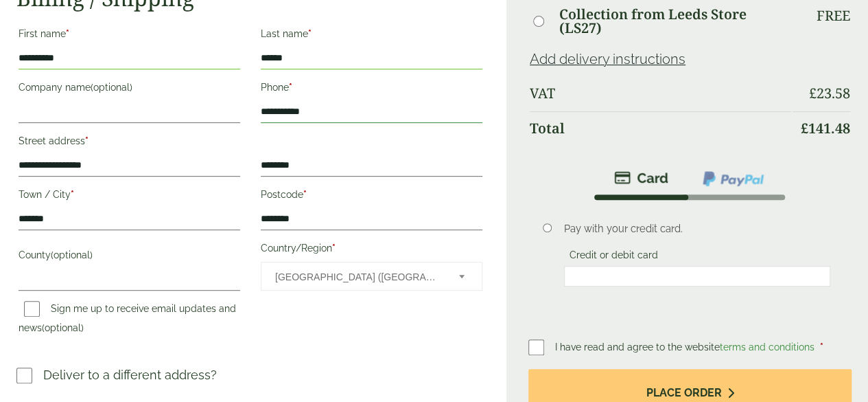 The width and height of the screenshot is (868, 402). What do you see at coordinates (371, 276) in the screenshot?
I see `span: Country/Region` at bounding box center [371, 276].